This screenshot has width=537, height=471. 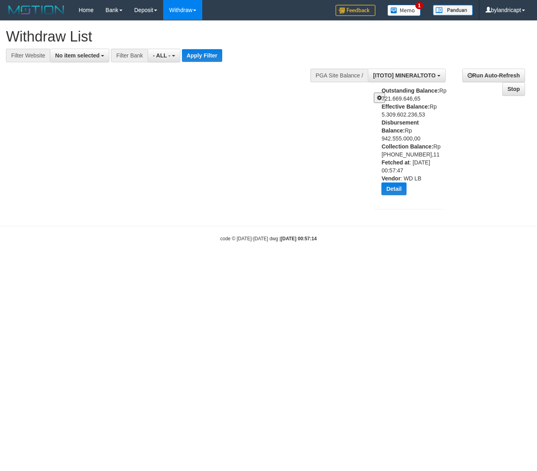 What do you see at coordinates (356, 10) in the screenshot?
I see `img: Feedback.jpg` at bounding box center [356, 10].